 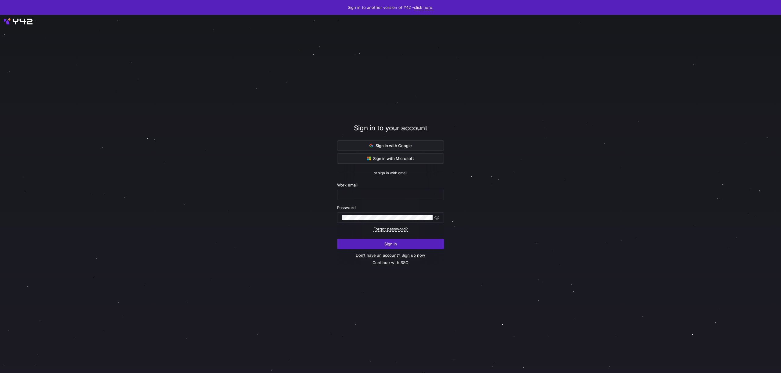 I want to click on span: Work email, so click(x=347, y=185).